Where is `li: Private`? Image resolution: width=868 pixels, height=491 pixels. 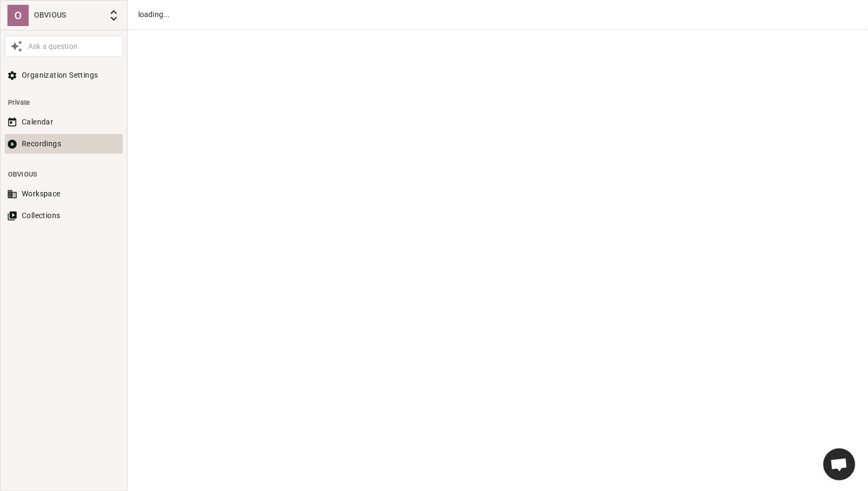
li: Private is located at coordinates (64, 102).